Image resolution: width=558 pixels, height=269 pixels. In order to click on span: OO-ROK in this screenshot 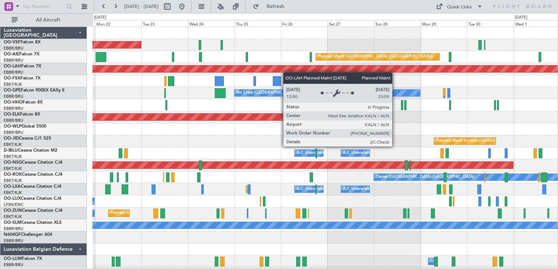, I will do `click(13, 175)`.